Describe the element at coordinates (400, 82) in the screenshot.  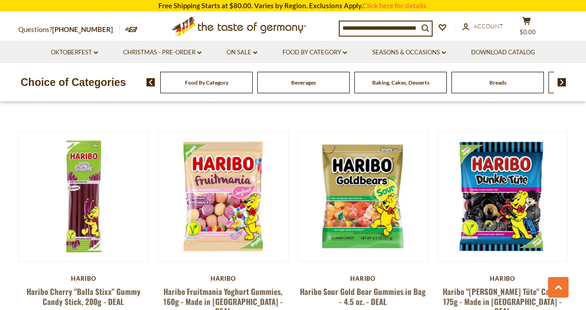
I see `a: Baking, Cakes, Desserts` at that location.